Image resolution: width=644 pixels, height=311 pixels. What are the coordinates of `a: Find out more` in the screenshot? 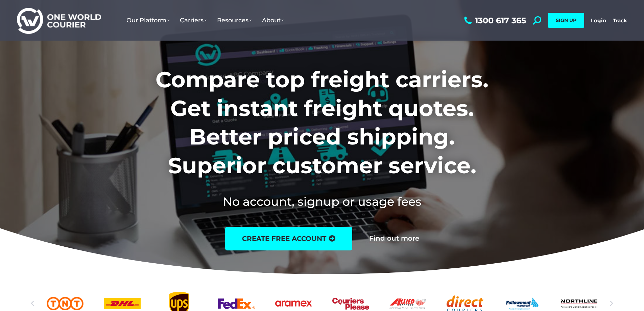 It's located at (394, 238).